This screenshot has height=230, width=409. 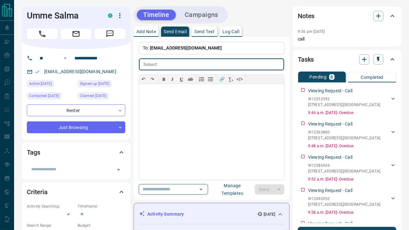 I want to click on div: Criteria, so click(x=76, y=192).